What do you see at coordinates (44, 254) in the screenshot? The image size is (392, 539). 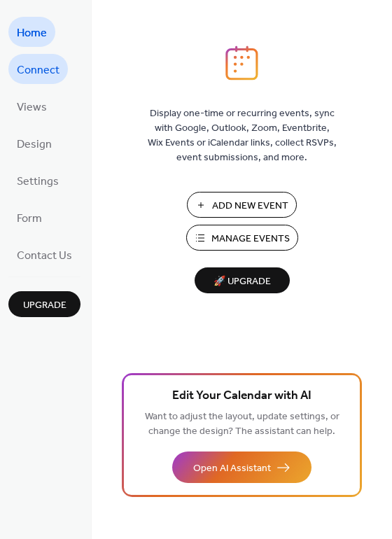 I see `a: Contact Us` at bounding box center [44, 254].